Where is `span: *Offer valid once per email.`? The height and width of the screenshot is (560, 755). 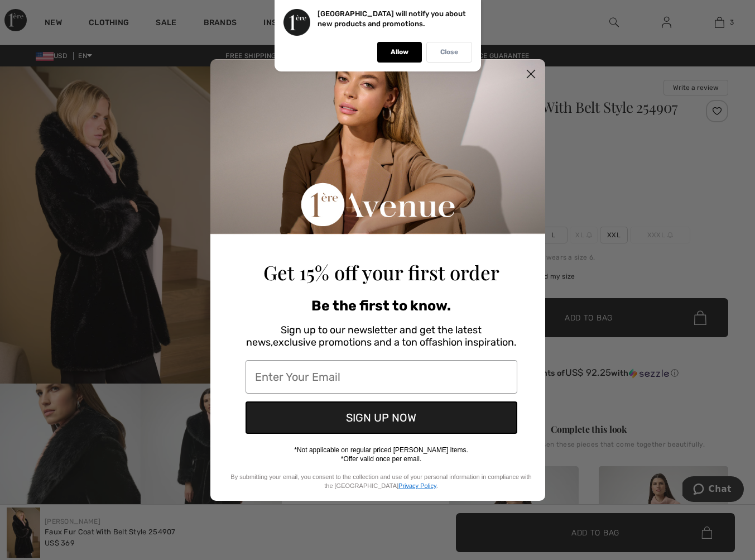 span: *Offer valid once per email. is located at coordinates (381, 459).